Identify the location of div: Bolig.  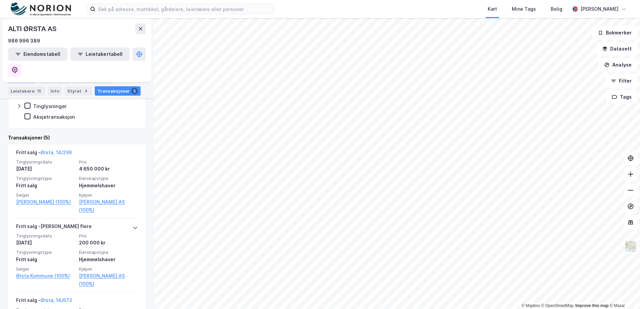
(556, 9).